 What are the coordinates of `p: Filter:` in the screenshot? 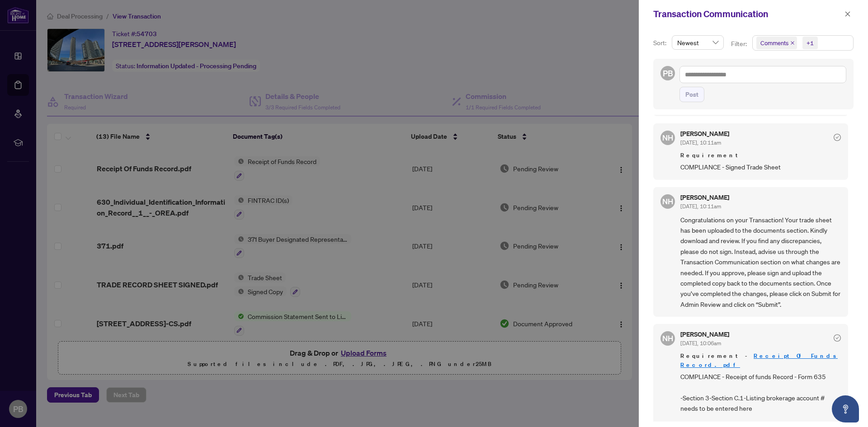 It's located at (740, 44).